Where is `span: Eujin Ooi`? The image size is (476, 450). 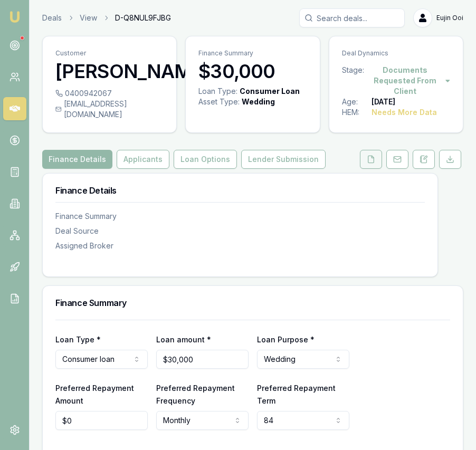 span: Eujin Ooi is located at coordinates (450, 18).